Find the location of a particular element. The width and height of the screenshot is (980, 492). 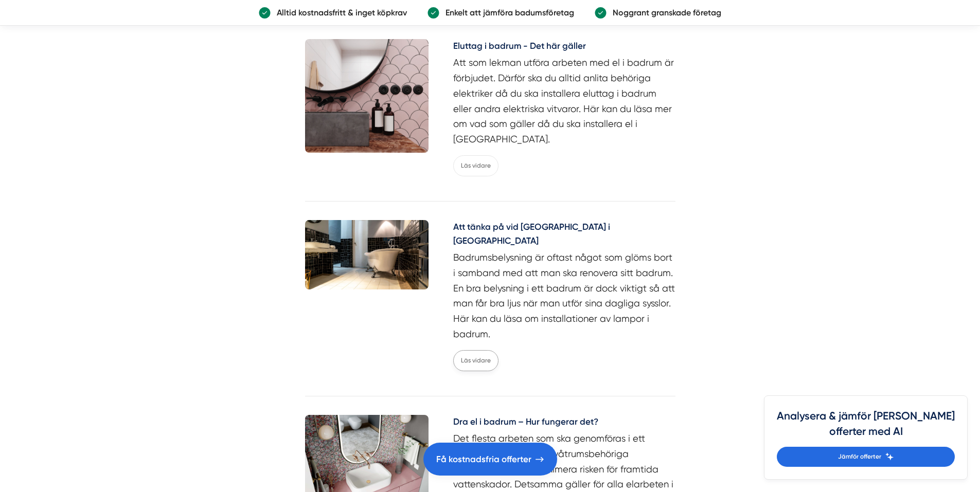

a: Eluttag i badrum - Det här gäller is located at coordinates (564, 47).